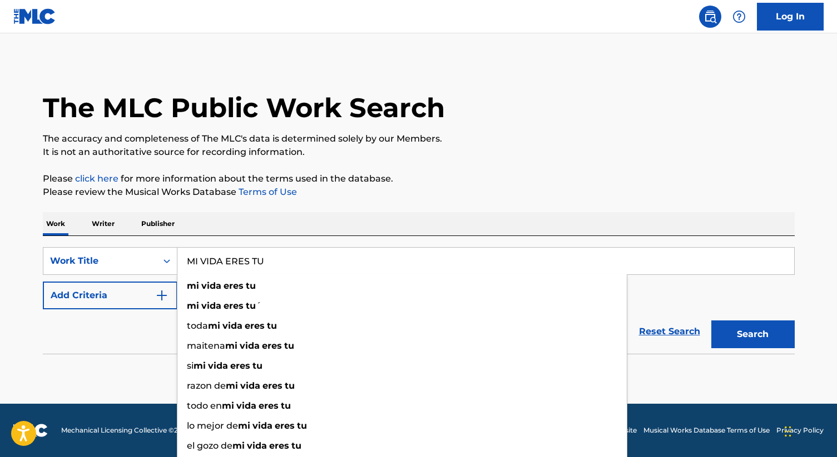 Image resolution: width=837 pixels, height=457 pixels. Describe the element at coordinates (790, 17) in the screenshot. I see `a: Log In` at that location.